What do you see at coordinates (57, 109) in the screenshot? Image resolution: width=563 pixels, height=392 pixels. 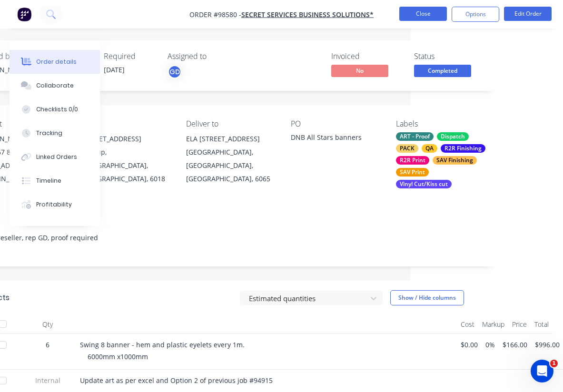 I see `div: Checklists 0/0` at bounding box center [57, 109].